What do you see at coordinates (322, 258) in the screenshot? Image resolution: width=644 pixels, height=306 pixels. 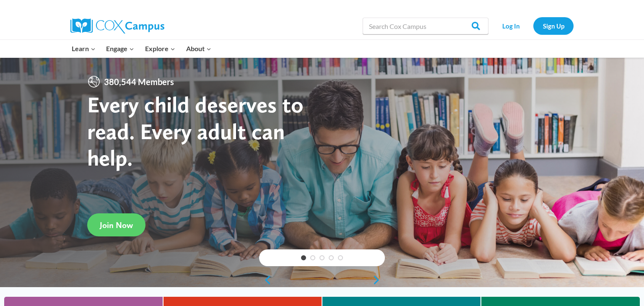 I see `a: 3` at bounding box center [322, 258].